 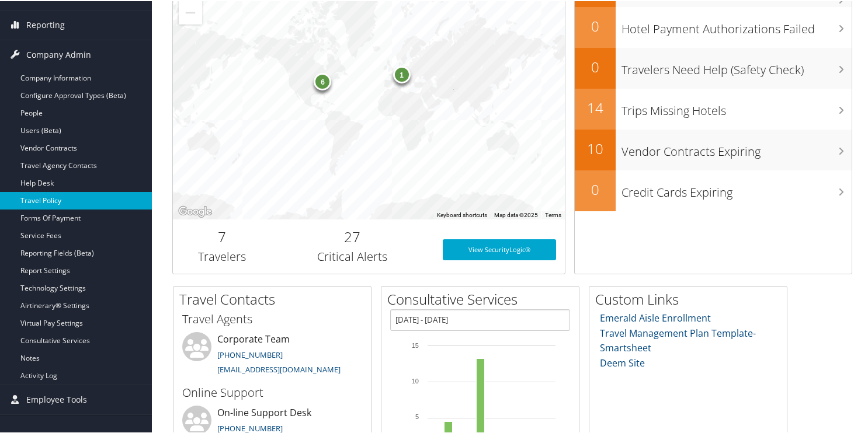 What do you see at coordinates (737, 107) in the screenshot?
I see `h3: Trips Missing Hotels` at bounding box center [737, 107].